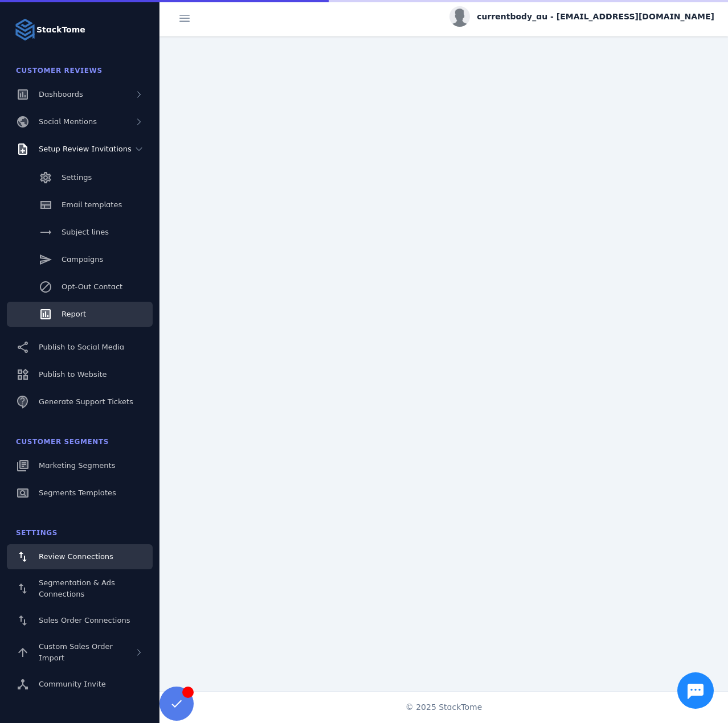 The width and height of the screenshot is (728, 723). Describe the element at coordinates (72, 374) in the screenshot. I see `span: Publish to Website` at that location.